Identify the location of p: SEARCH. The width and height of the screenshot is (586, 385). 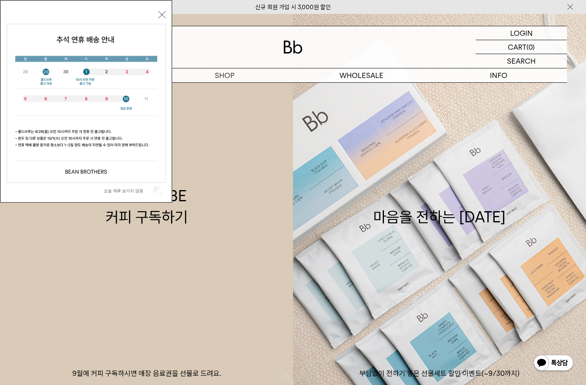
(522, 61).